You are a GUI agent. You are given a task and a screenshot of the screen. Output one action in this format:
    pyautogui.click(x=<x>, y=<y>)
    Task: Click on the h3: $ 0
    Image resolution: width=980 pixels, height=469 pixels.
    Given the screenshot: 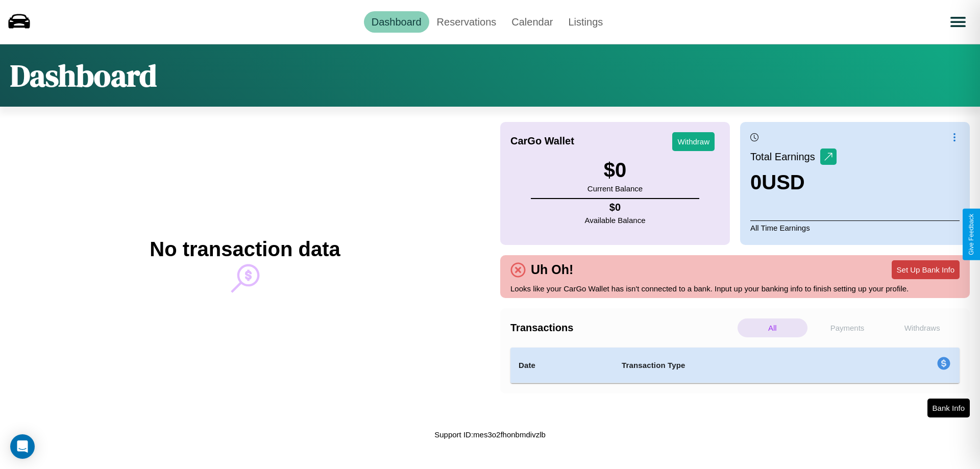 What is the action you would take?
    pyautogui.click(x=615, y=170)
    